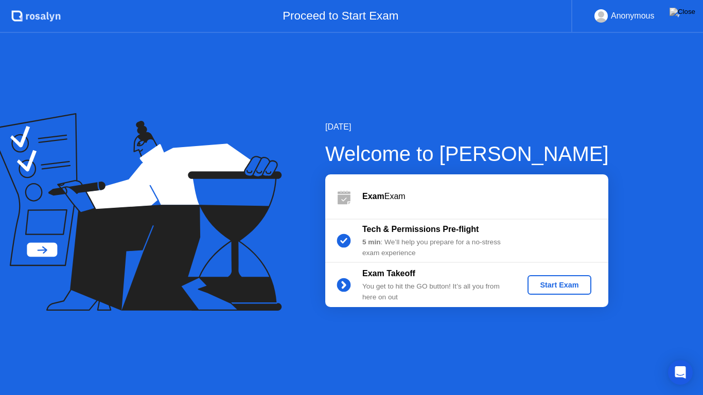  I want to click on div: : We’ll help you prepare for a no-stress exam experience, so click(437, 248).